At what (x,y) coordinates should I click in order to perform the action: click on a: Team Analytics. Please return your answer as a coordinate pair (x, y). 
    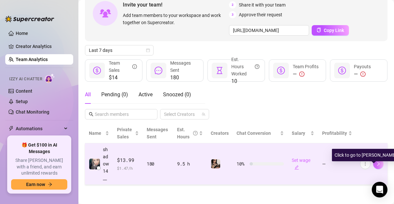
    Looking at the image, I should click on (32, 59).